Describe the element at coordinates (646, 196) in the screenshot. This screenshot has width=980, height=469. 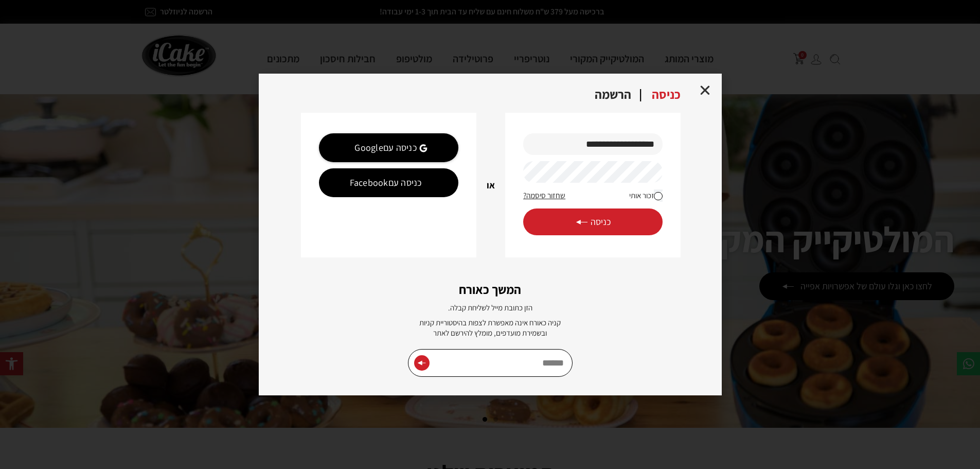
I see `label: זכור אותי` at that location.